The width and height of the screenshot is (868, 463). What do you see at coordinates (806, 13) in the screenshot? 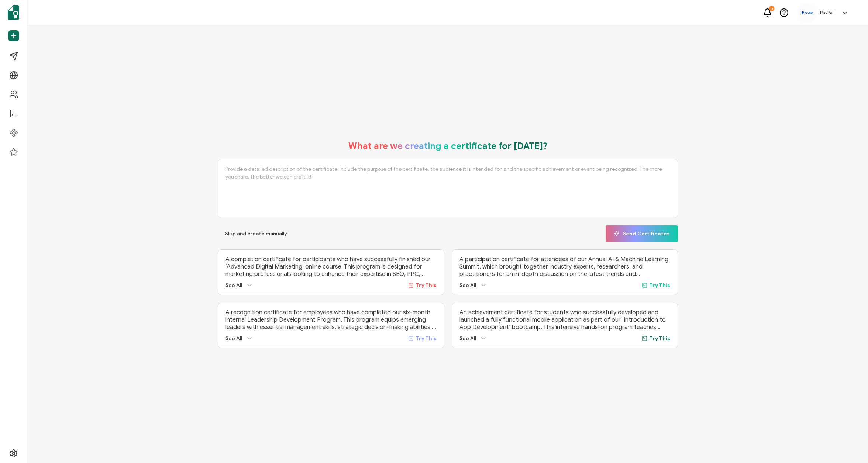
I see `img: 67697491-d3f2-4529-ae58-7b6c91fdd628.png` at bounding box center [806, 13].